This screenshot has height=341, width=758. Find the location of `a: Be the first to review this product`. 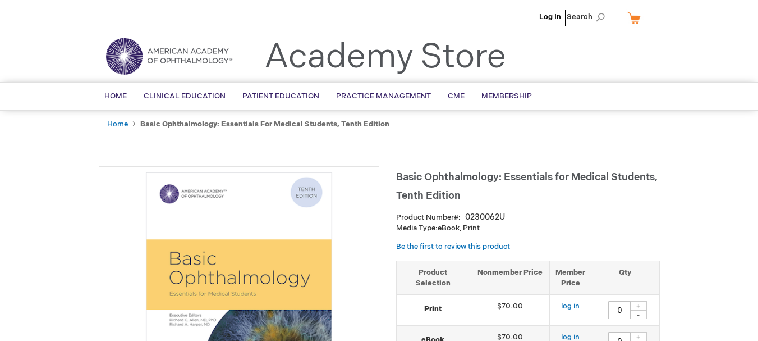

a: Be the first to review this product is located at coordinates (453, 246).